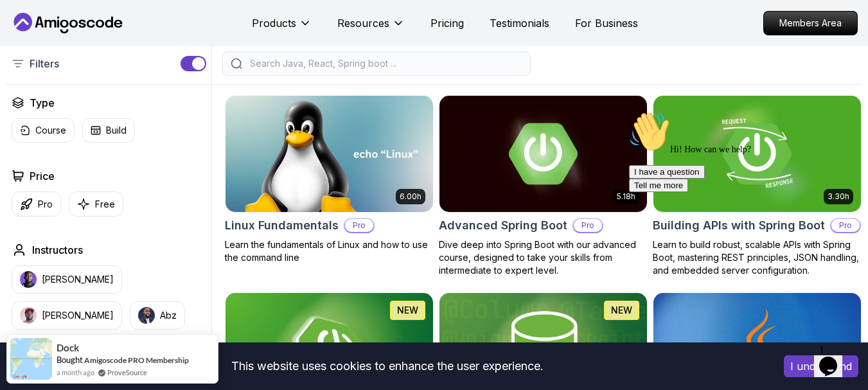  What do you see at coordinates (606, 23) in the screenshot?
I see `p: For Business` at bounding box center [606, 23].